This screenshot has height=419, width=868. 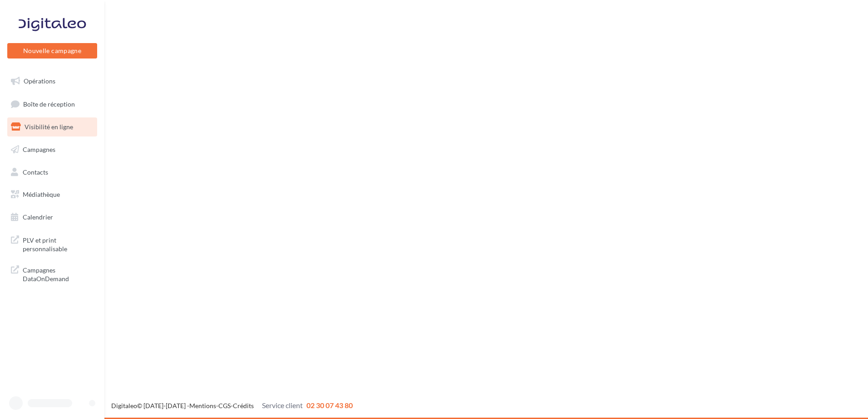 I want to click on a: Boîte de réception, so click(x=52, y=104).